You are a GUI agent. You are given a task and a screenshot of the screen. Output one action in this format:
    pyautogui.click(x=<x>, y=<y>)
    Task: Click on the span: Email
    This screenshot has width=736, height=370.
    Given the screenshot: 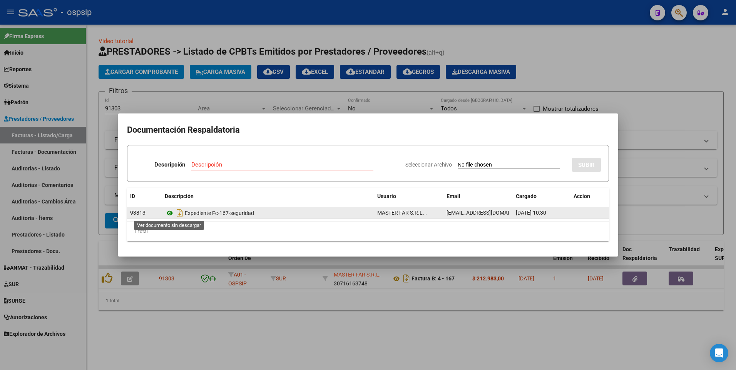 What is the action you would take?
    pyautogui.click(x=454, y=196)
    